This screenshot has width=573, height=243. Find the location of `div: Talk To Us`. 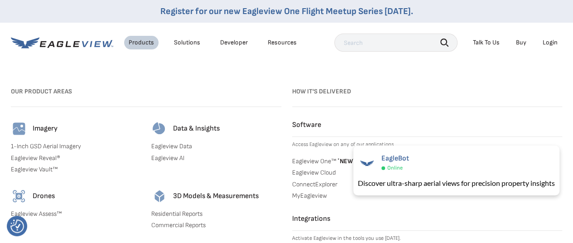

div: Talk To Us is located at coordinates (486, 43).